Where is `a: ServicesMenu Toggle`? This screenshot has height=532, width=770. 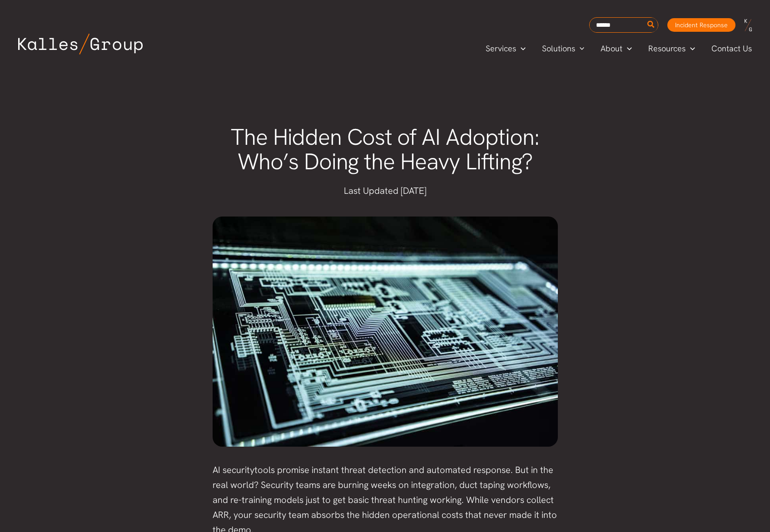
a: ServicesMenu Toggle is located at coordinates (506, 49).